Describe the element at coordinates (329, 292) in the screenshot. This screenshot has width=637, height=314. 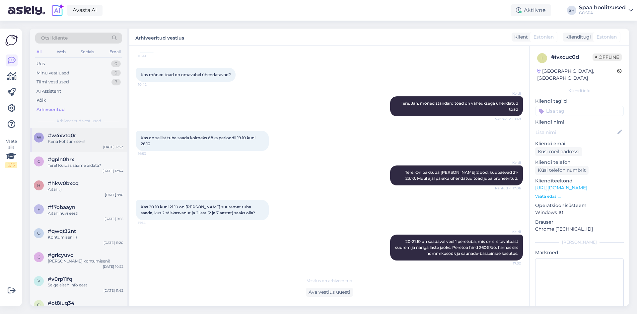
I see `div: Ava vestlus uuesti` at that location.